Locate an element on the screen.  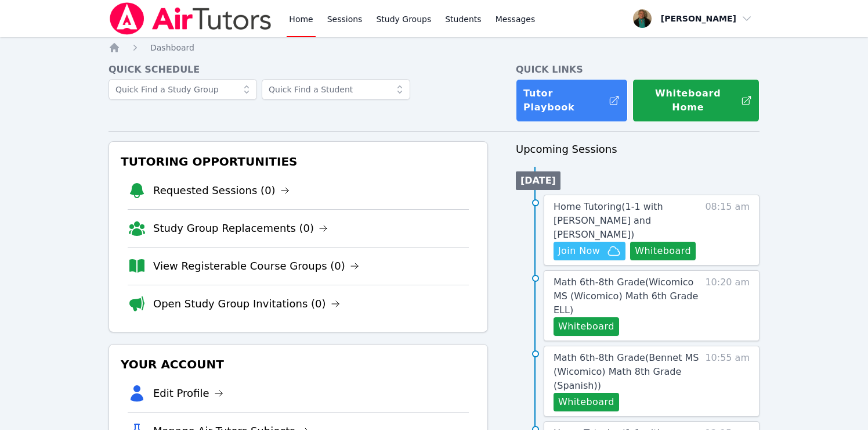
span: Dashboard is located at coordinates (173, 48).